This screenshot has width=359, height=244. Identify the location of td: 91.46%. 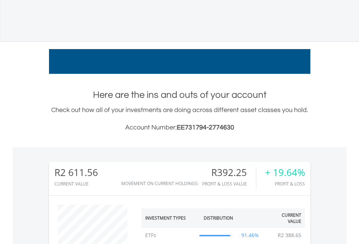
(250, 235).